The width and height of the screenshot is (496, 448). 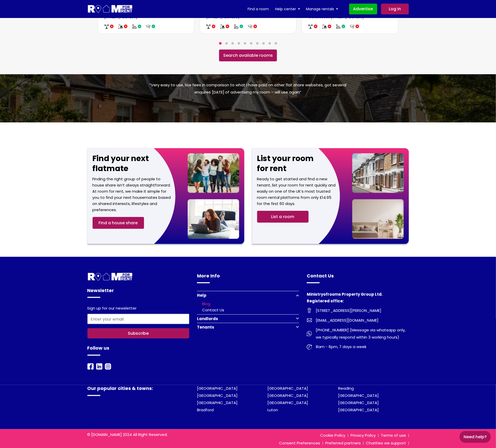 What do you see at coordinates (138, 350) in the screenshot?
I see `h4: Follow us` at bounding box center [138, 350].